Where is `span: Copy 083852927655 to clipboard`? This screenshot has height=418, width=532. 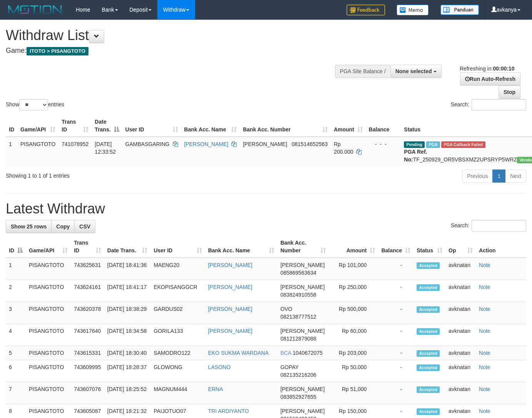 span: Copy 083852927655 to clipboard is located at coordinates (298, 396).